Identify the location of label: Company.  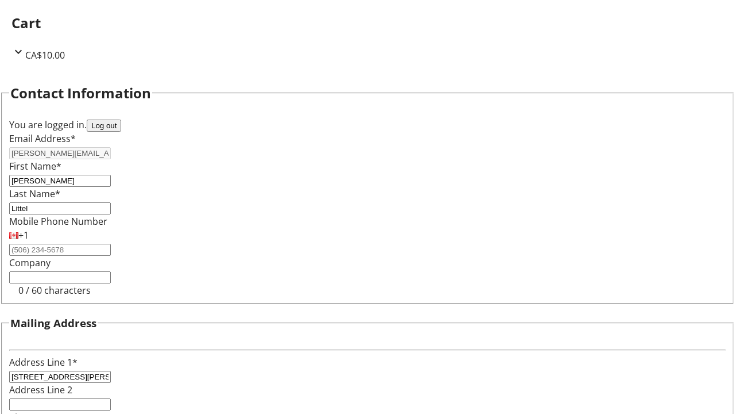
(30, 263).